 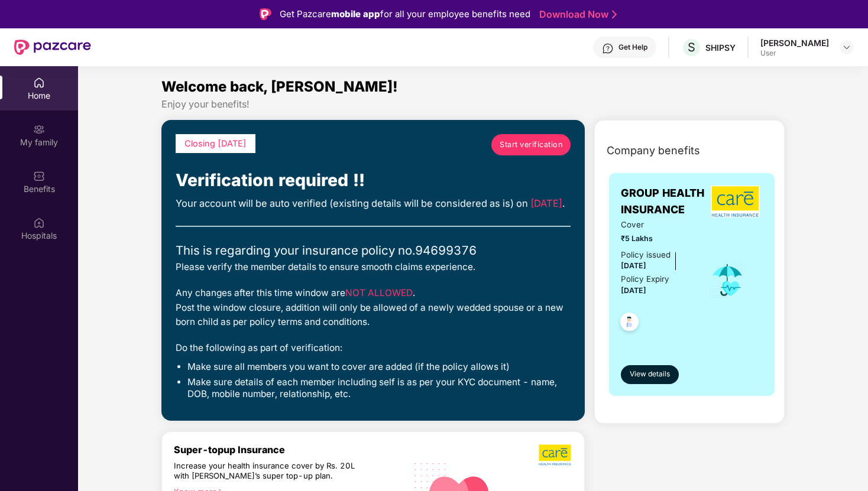 What do you see at coordinates (735, 202) in the screenshot?
I see `img: insurerLogo` at bounding box center [735, 202].